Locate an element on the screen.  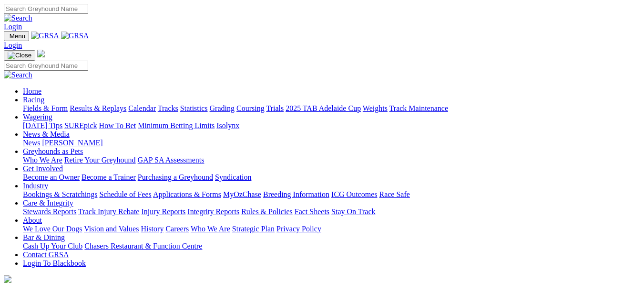
a: Stewards Reports is located at coordinates (50, 211).